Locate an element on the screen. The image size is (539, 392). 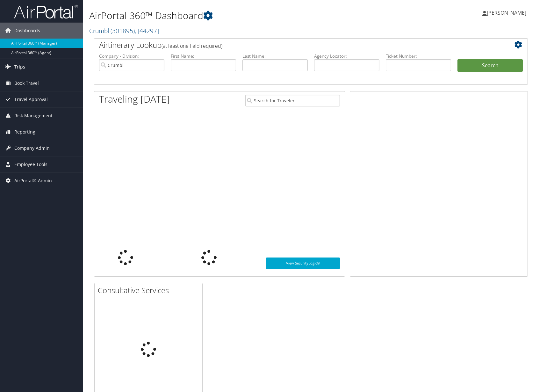
span: Trips is located at coordinates (20, 67).